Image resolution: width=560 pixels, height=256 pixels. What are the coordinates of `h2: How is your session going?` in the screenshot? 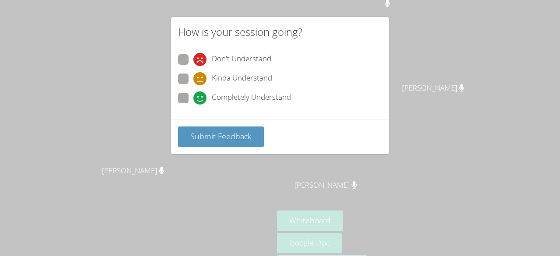 It's located at (240, 32).